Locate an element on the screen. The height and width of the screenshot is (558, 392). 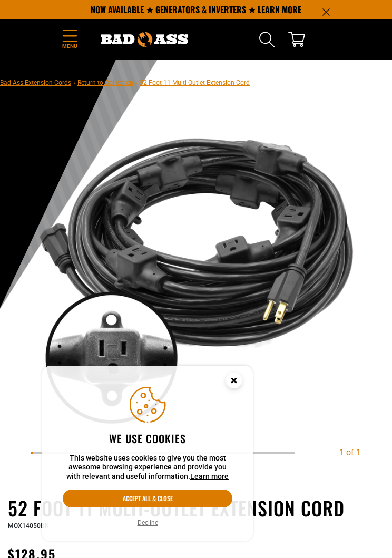
a: Return to Collection is located at coordinates (105, 83).